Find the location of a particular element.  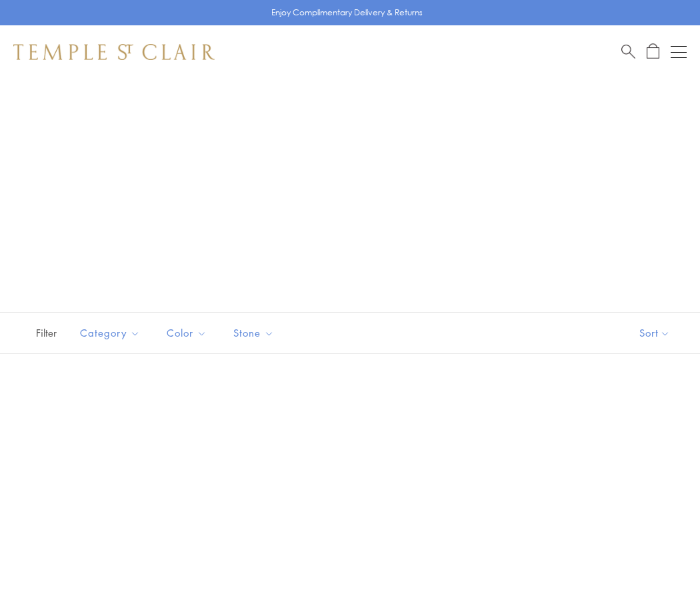

button: Stone is located at coordinates (254, 332).